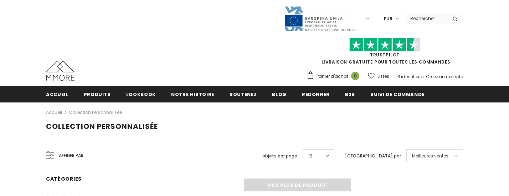 The width and height of the screenshot is (509, 196). I want to click on span: Suivi de commande, so click(397, 94).